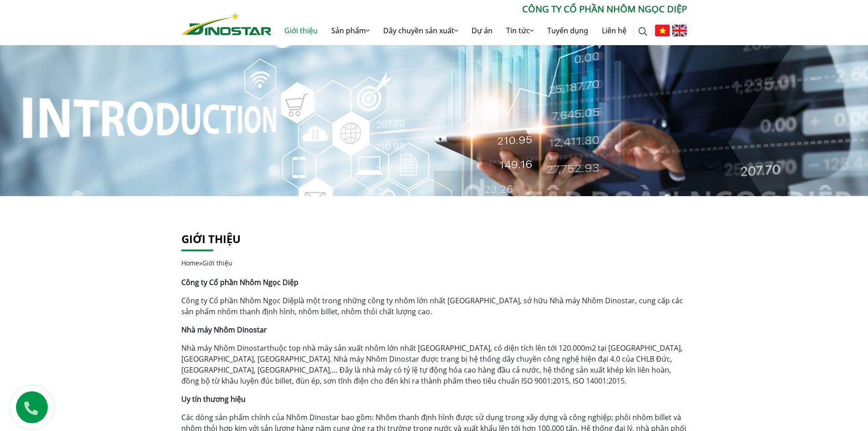 This screenshot has width=868, height=431. I want to click on strong: Công ty Cổ phần Nhôm Ngọc Diệp, so click(240, 282).